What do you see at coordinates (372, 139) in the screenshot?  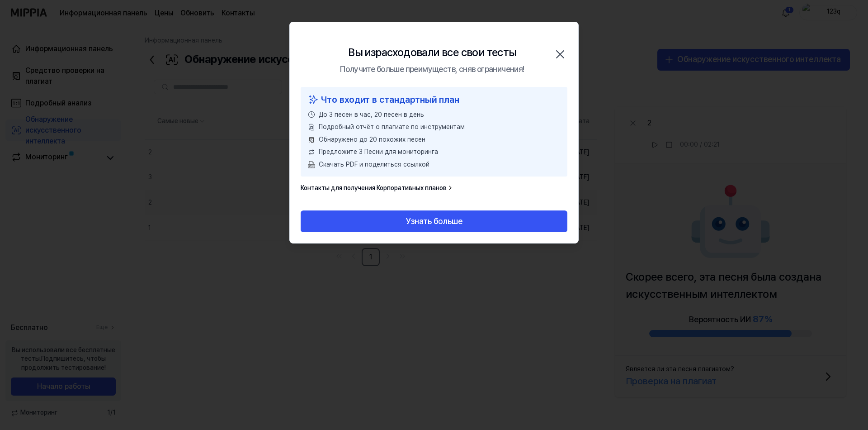 I see `ya-tr-span: Обнаружено до 20 похожих песен` at bounding box center [372, 139].